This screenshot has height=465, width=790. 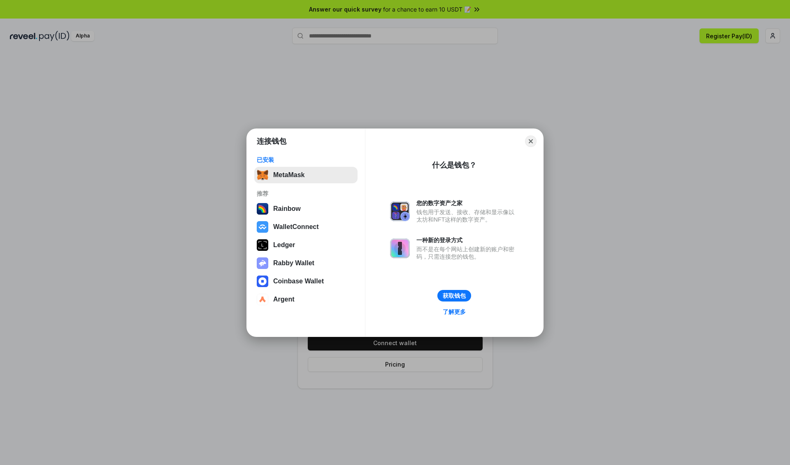 I want to click on button: WalletConnect, so click(x=306, y=227).